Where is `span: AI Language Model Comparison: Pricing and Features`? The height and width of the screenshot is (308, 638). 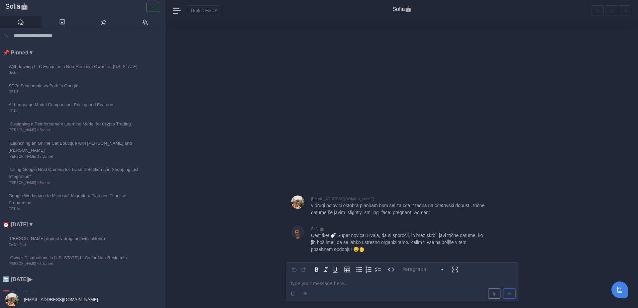 span: AI Language Model Comparison: Pricing and Features is located at coordinates (75, 105).